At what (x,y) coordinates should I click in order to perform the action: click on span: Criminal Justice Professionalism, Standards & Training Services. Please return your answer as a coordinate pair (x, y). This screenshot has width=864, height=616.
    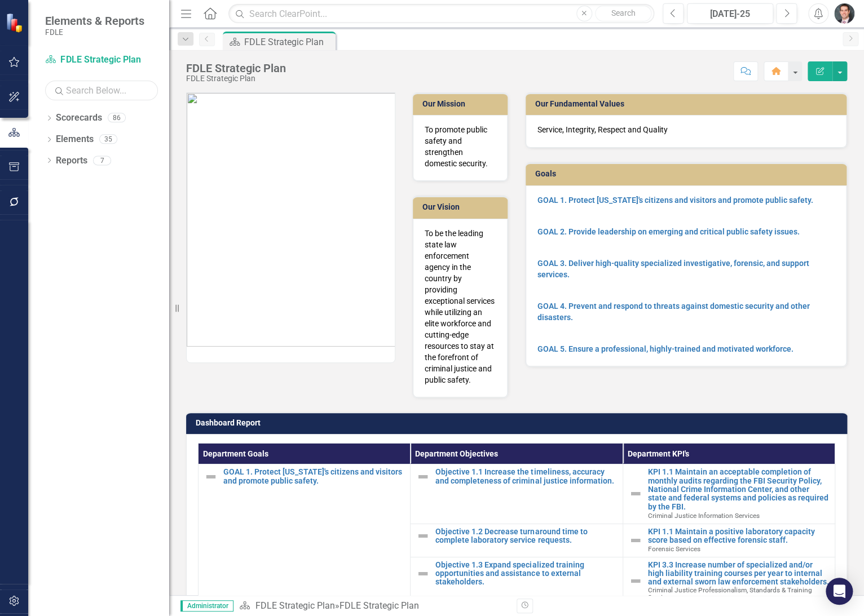
    Looking at the image, I should click on (729, 594).